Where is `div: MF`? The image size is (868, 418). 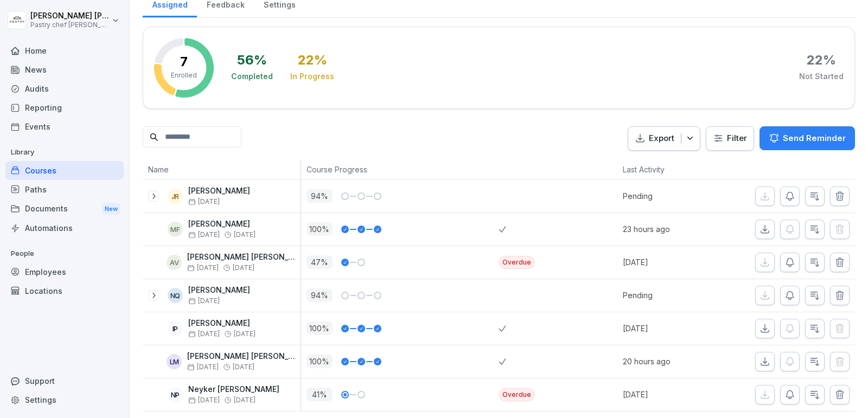
div: MF is located at coordinates (175, 229).